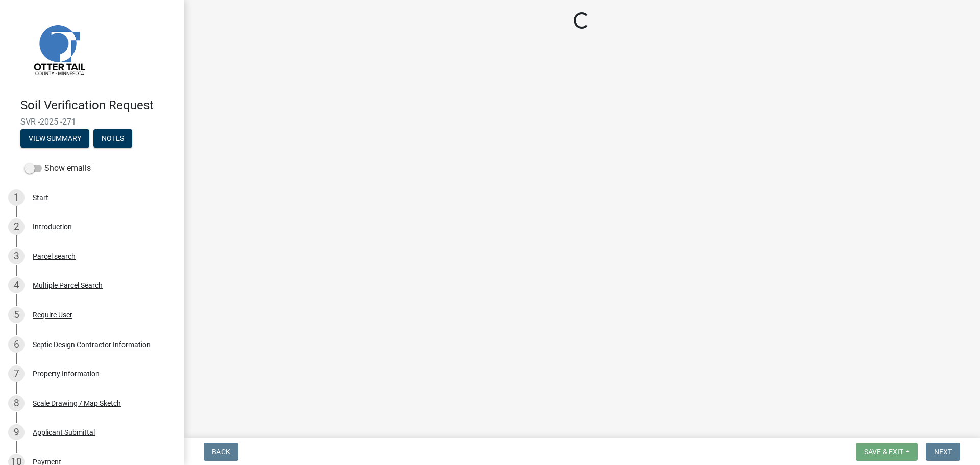 Image resolution: width=980 pixels, height=465 pixels. Describe the element at coordinates (221, 452) in the screenshot. I see `button: Back` at that location.